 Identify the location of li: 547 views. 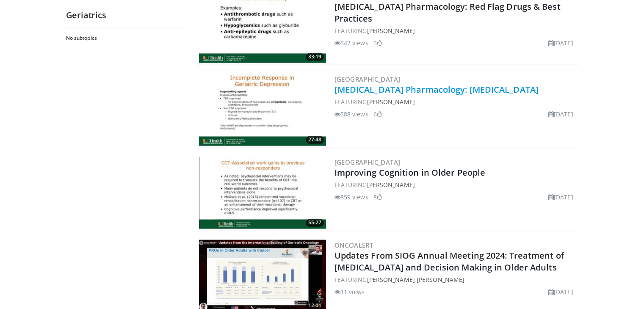
(351, 43).